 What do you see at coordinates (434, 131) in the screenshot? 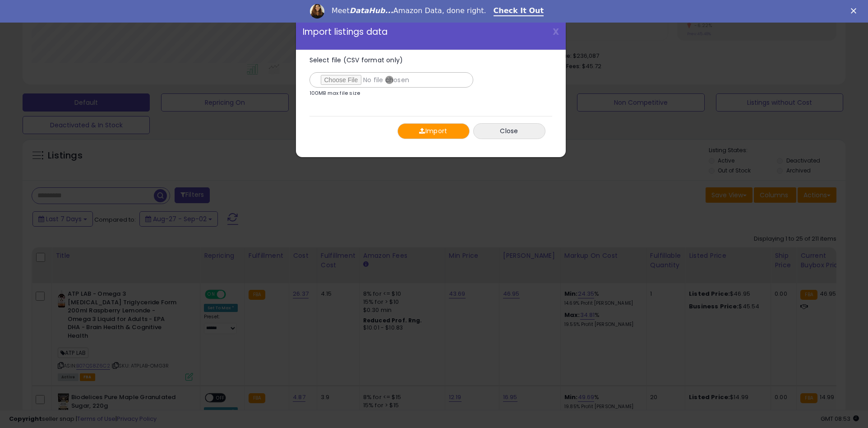
I see `button: Import` at bounding box center [434, 131].